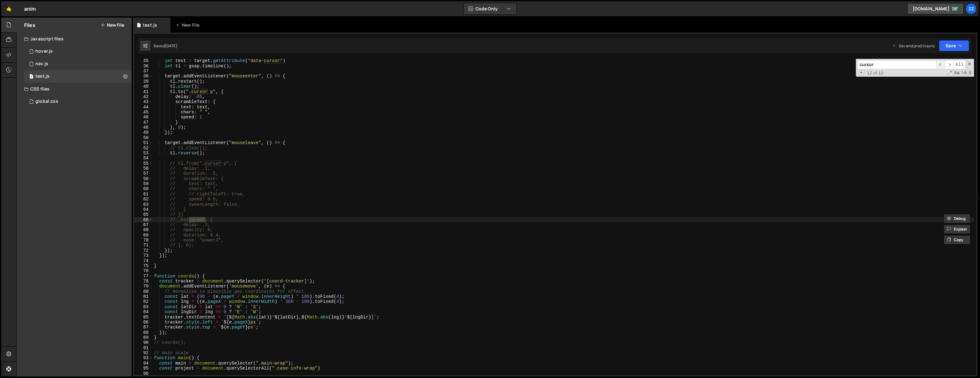 The width and height of the screenshot is (980, 378). What do you see at coordinates (143, 255) in the screenshot?
I see `div: 73` at bounding box center [143, 255].